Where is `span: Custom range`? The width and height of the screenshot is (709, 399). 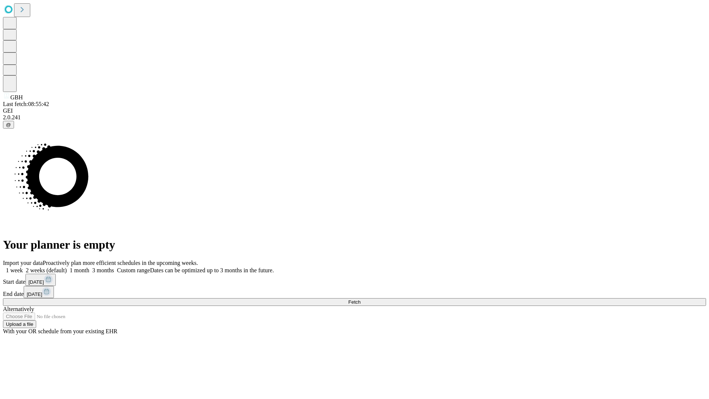
span: Custom range is located at coordinates (133, 270).